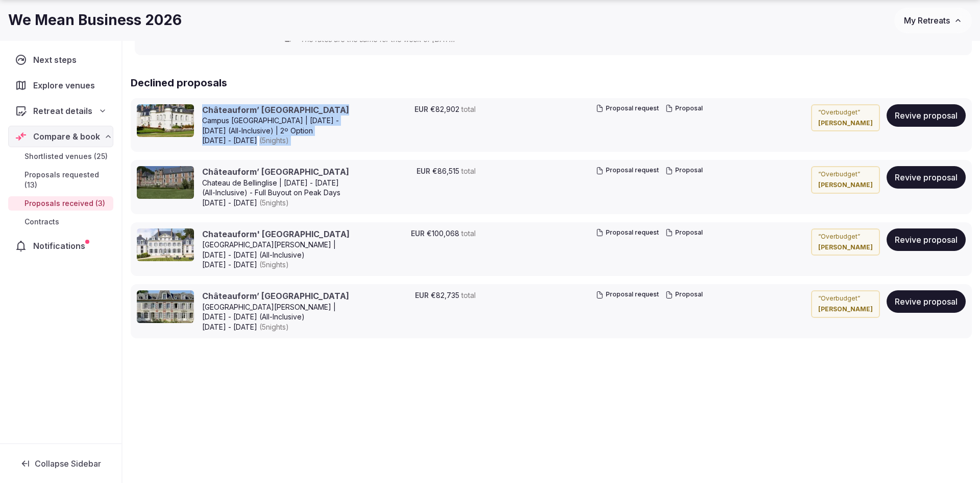 This screenshot has width=980, height=483. What do you see at coordinates (552, 83) in the screenshot?
I see `h2: Declined proposals` at bounding box center [552, 83].